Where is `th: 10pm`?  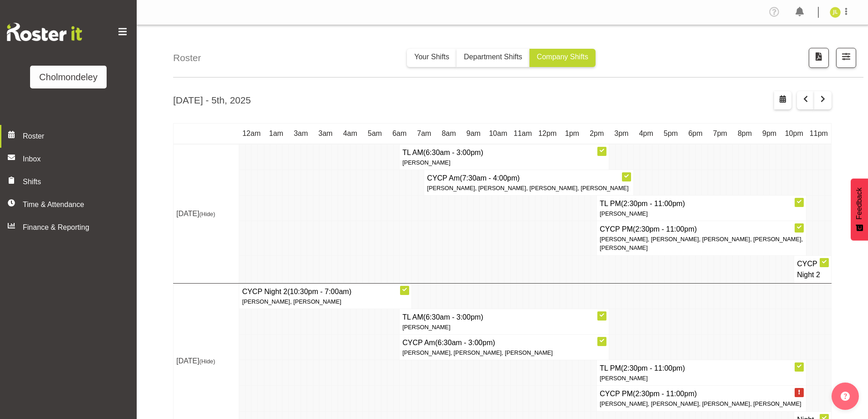 th: 10pm is located at coordinates (794, 134).